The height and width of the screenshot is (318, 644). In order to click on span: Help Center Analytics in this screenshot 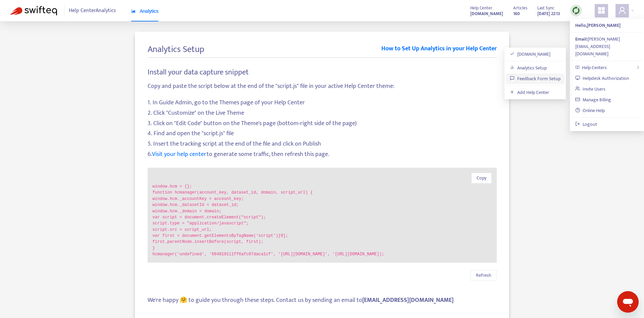, I will do `click(92, 11)`.